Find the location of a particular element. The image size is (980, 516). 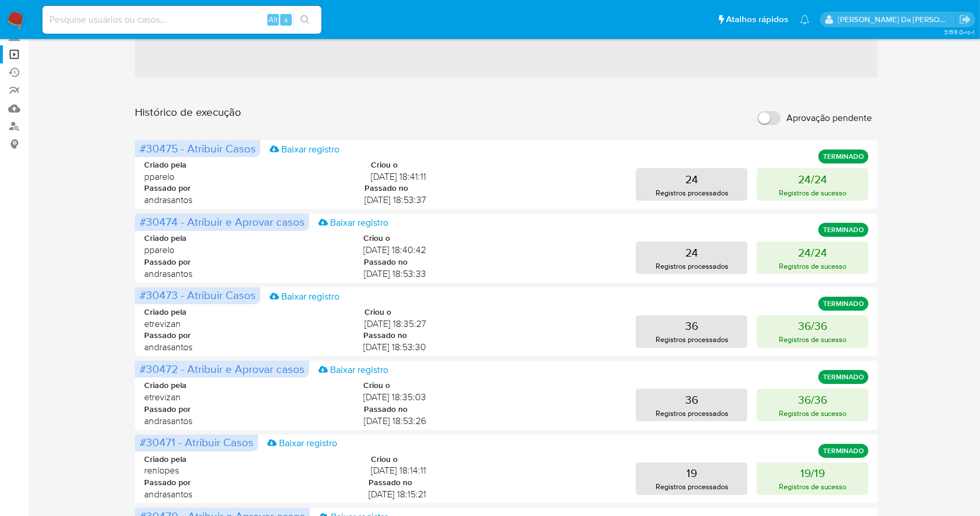

button: search-icon is located at coordinates (304, 20).